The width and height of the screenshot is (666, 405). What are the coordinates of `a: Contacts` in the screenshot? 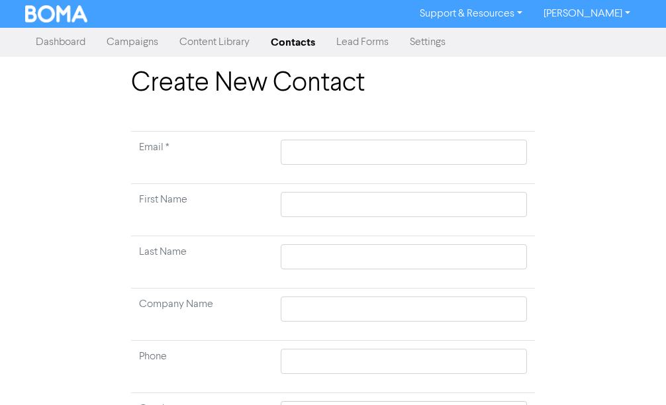 It's located at (293, 42).